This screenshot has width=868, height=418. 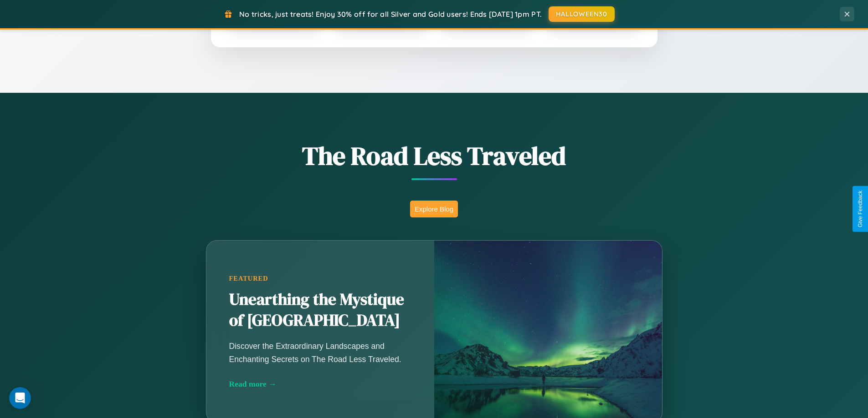 I want to click on button: Explore Blog, so click(x=434, y=209).